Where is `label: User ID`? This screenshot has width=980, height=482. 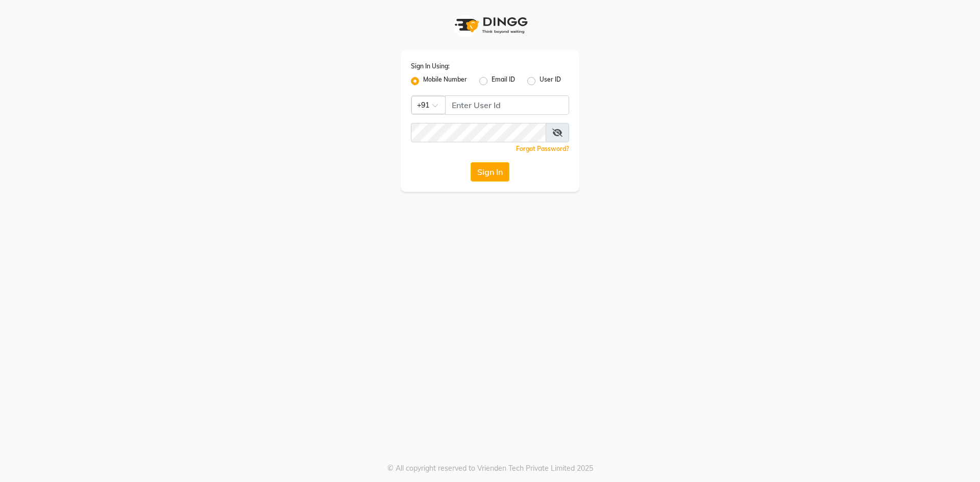 label: User ID is located at coordinates (550, 81).